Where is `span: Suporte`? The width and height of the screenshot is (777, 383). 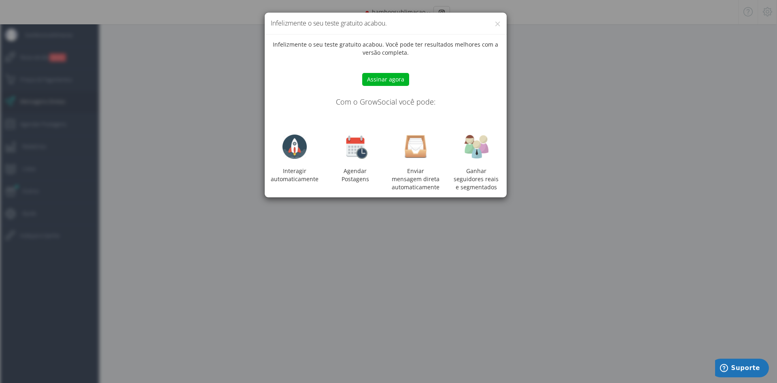
span: Suporte is located at coordinates (30, 9).